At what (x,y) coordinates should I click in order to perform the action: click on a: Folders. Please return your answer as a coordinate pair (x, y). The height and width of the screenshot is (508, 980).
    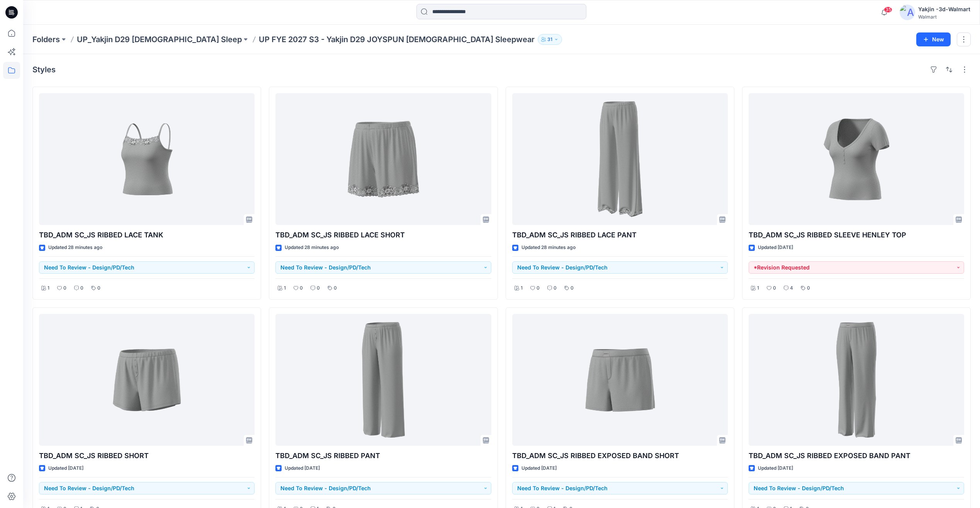
    Looking at the image, I should click on (46, 39).